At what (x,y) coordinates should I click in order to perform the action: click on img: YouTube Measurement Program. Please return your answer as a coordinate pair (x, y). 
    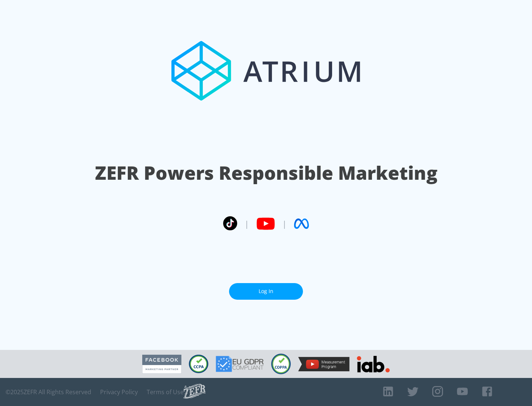
    Looking at the image, I should click on (323, 364).